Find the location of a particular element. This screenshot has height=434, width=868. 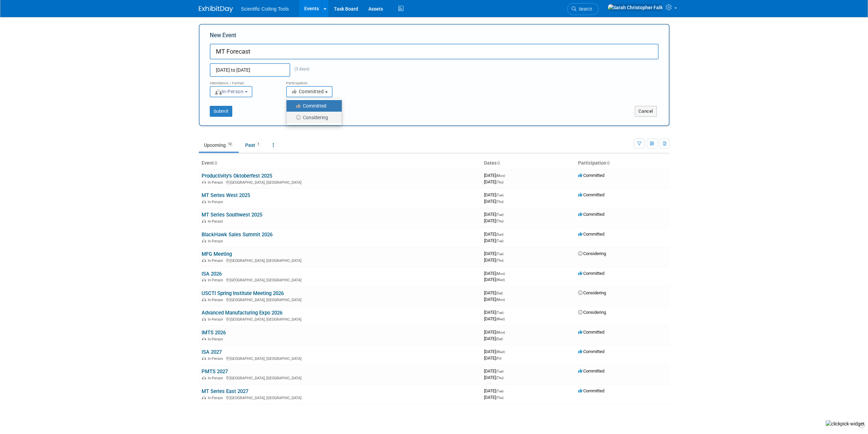

a: Sort by Start Date is located at coordinates (498, 163).